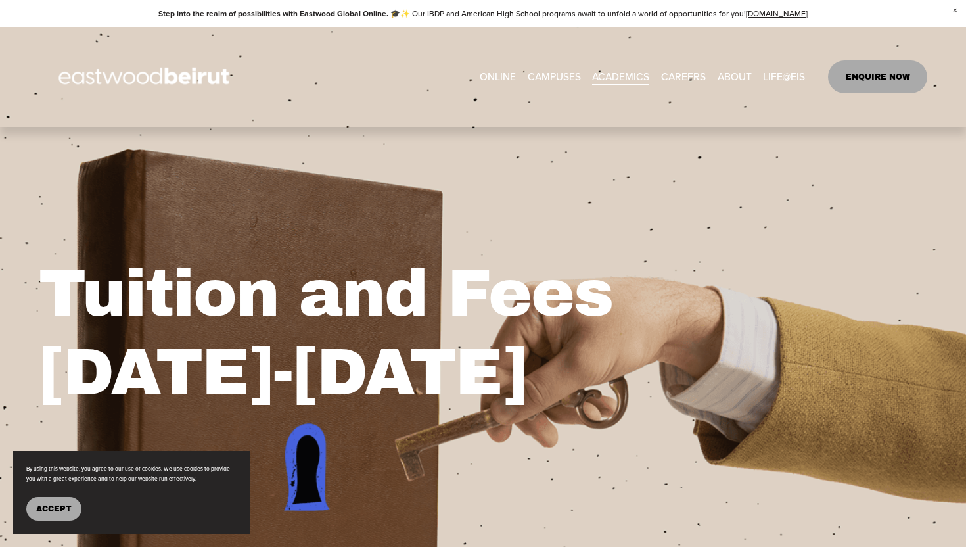 This screenshot has width=966, height=547. Describe the element at coordinates (131, 474) in the screenshot. I see `p: By using this website, you agree to our use of cookies. We use cookies to provide you with a grea...` at that location.